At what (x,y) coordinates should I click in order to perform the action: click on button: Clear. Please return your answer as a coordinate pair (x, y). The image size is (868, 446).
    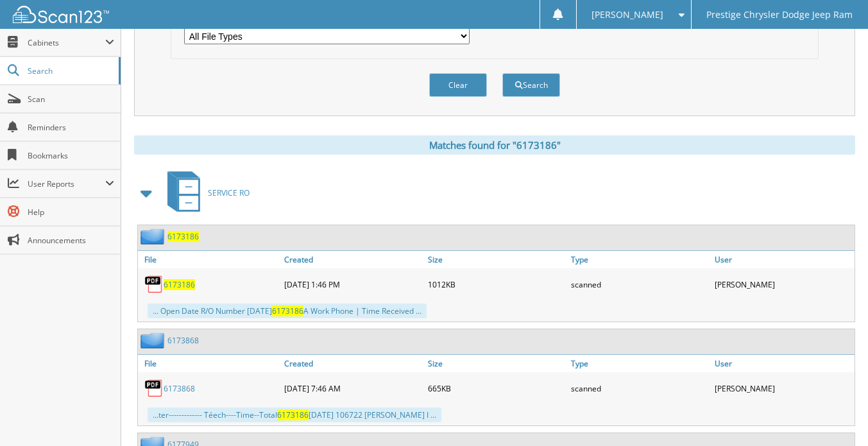
    Looking at the image, I should click on (458, 85).